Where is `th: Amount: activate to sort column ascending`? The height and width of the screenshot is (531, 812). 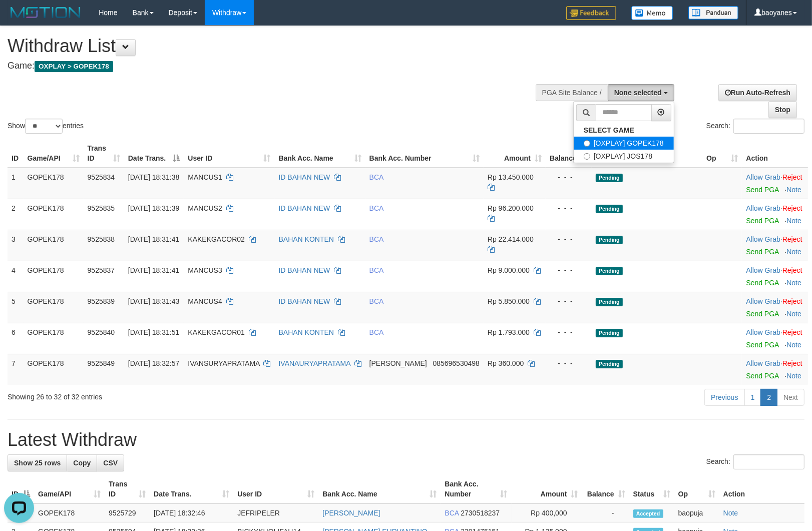
th: Amount: activate to sort column ascending is located at coordinates (515, 153).